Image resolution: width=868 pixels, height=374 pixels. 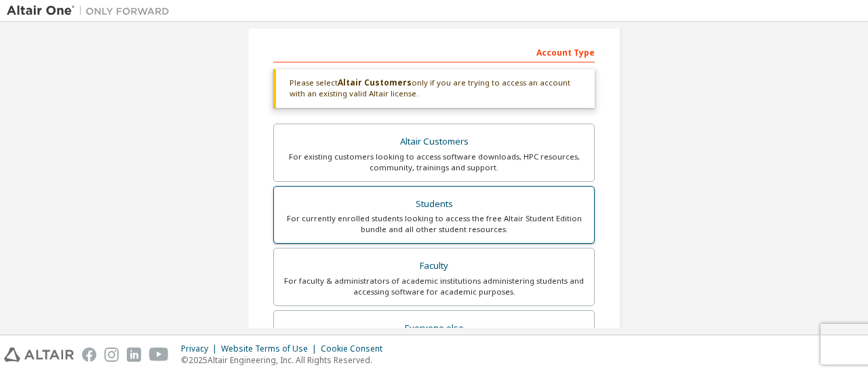 I want to click on img: Altair One, so click(x=91, y=11).